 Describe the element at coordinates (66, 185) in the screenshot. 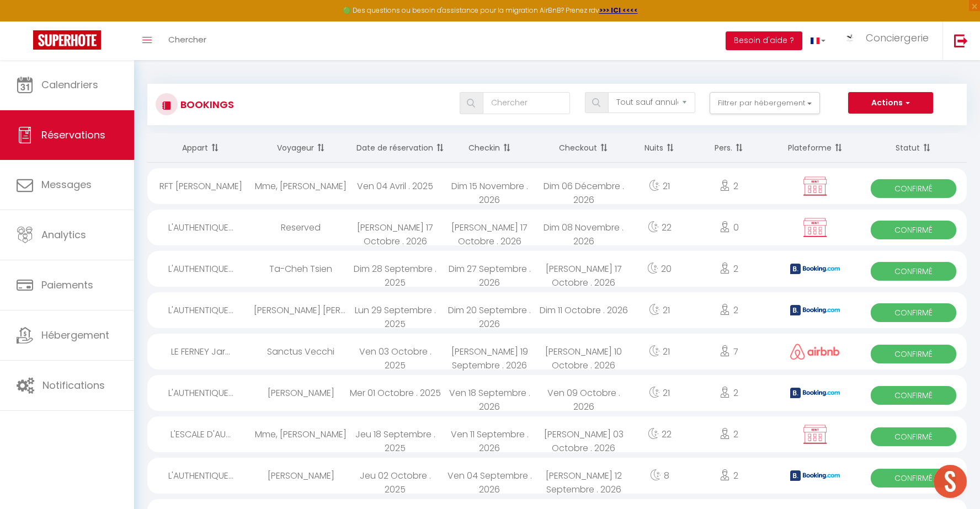

I see `span: Messages` at that location.